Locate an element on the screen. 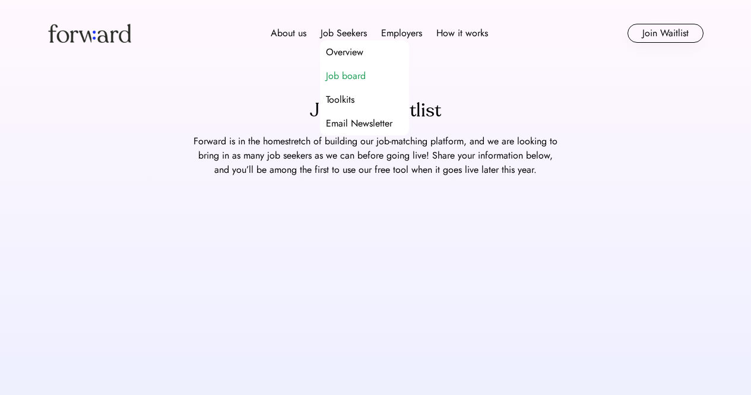  div: Job Seekers is located at coordinates (344, 33).